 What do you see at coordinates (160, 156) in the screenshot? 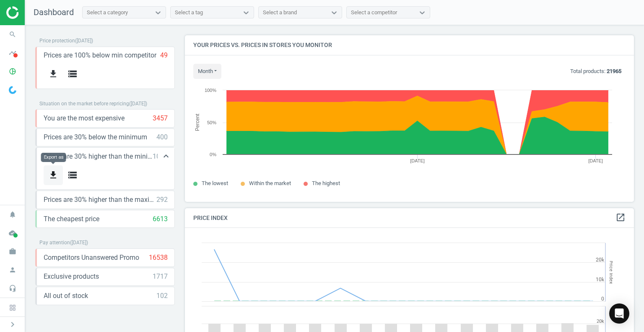
I see `div: 1054` at bounding box center [160, 156].